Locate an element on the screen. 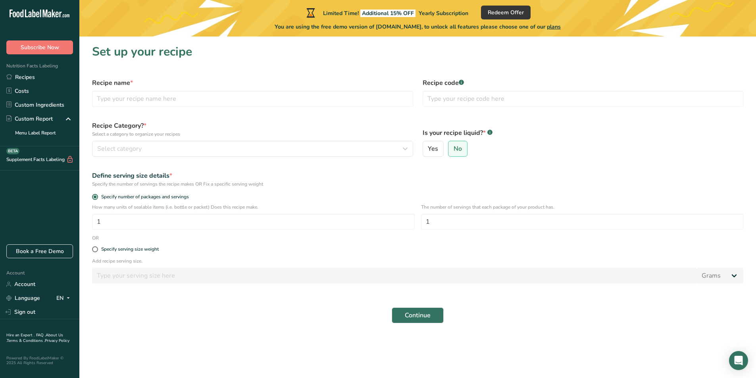  a: About Us . is located at coordinates (35, 338).